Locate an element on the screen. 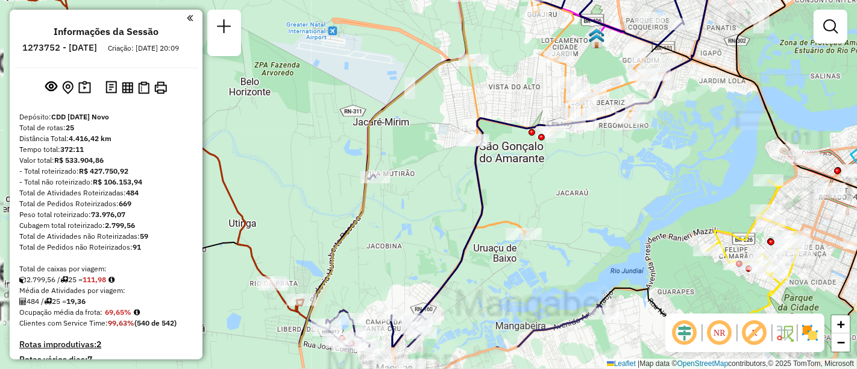  div: Distância Total: is located at coordinates (106, 139).